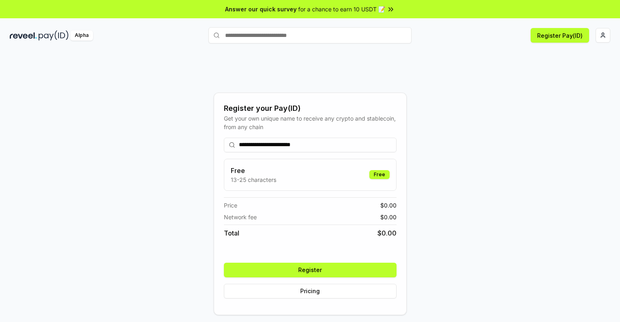 The height and width of the screenshot is (322, 620). What do you see at coordinates (82, 35) in the screenshot?
I see `div: Alpha` at bounding box center [82, 35].